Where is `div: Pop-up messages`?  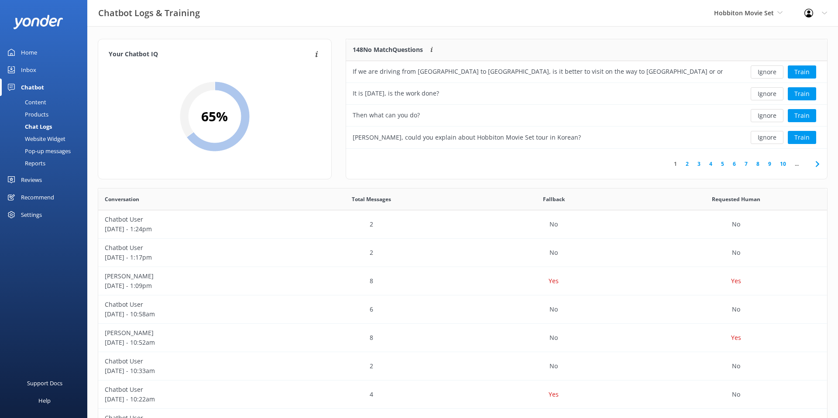 div: Pop-up messages is located at coordinates (38, 151).